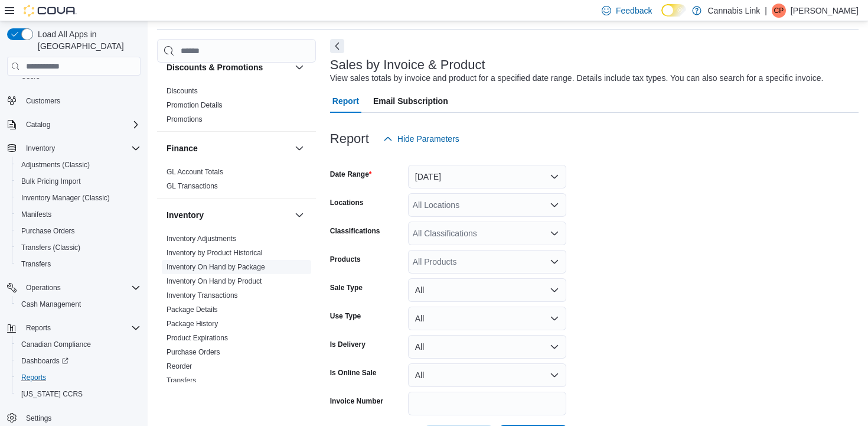 This screenshot has width=868, height=426. Describe the element at coordinates (197, 337) in the screenshot. I see `a: Product Expirations` at that location.